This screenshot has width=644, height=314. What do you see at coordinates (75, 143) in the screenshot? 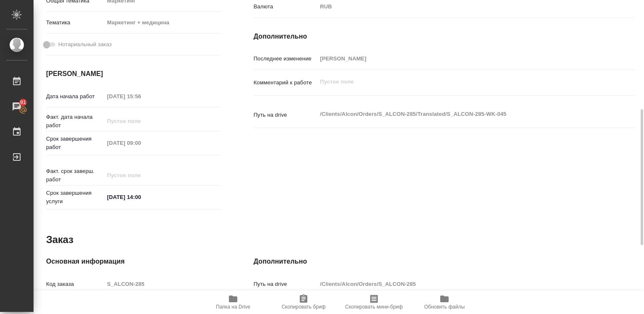
I see `p: Срок завершения работ` at bounding box center [75, 143].